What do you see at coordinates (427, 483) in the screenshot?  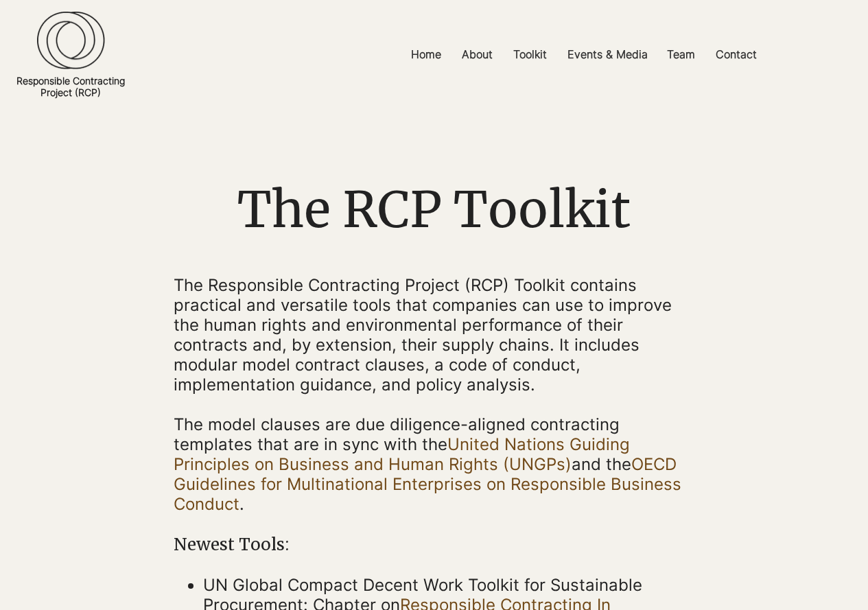 I see `a: OECD Guidelines for Multinational Enterprises on Responsible Business Conduct` at bounding box center [427, 483].